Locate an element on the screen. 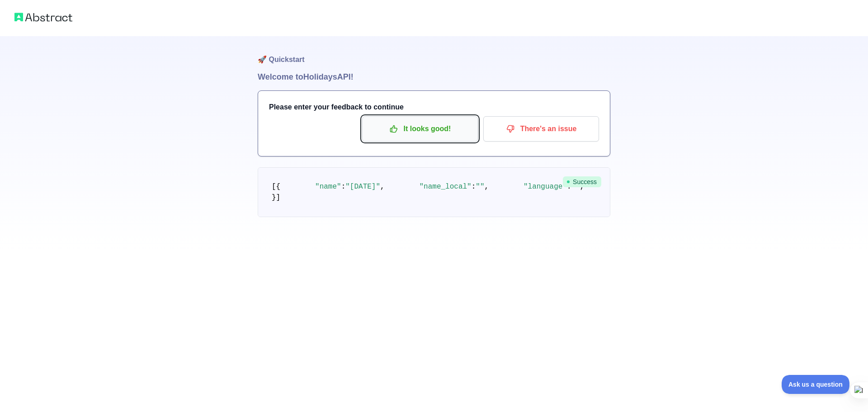 The image size is (868, 412). h1: 🚀 Quickstart is located at coordinates (434, 53).